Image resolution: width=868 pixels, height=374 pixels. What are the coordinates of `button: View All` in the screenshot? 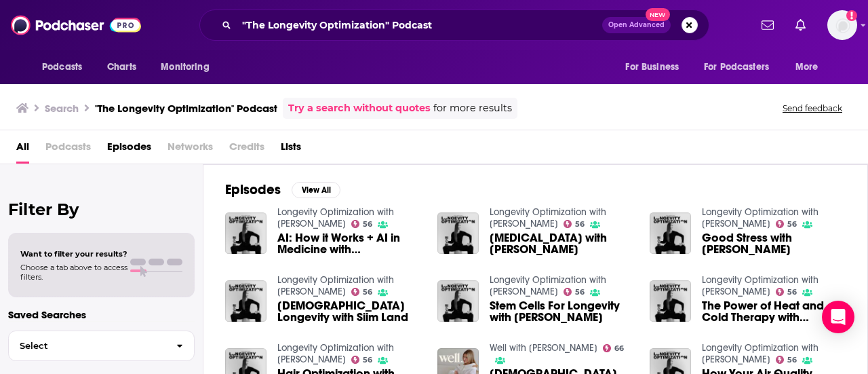 It's located at (316, 190).